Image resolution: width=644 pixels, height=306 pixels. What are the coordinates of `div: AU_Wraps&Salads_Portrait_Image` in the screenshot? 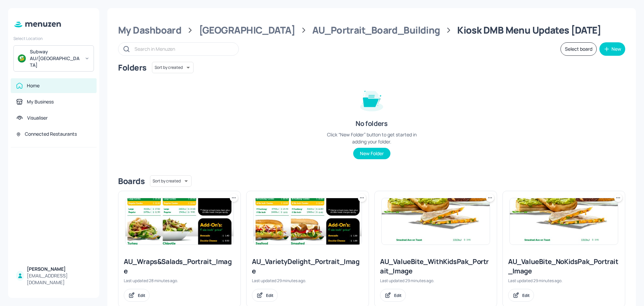 It's located at (180, 266).